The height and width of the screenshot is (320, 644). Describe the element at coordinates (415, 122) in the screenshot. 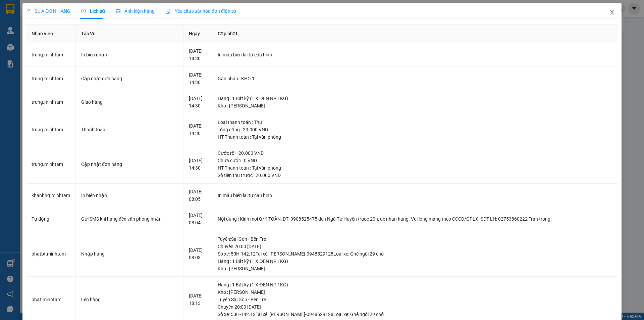

I see `div: Loại thanh toán : Thu` at that location.